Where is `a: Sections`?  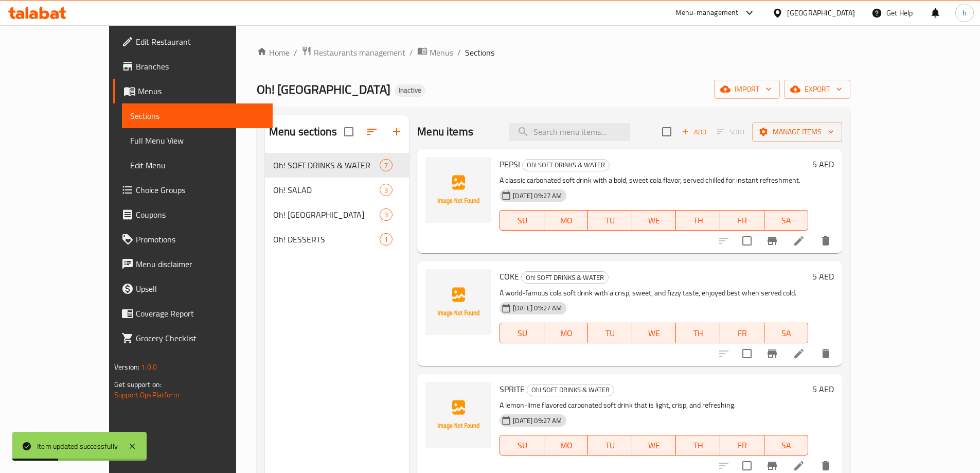 a: Sections is located at coordinates (197, 116).